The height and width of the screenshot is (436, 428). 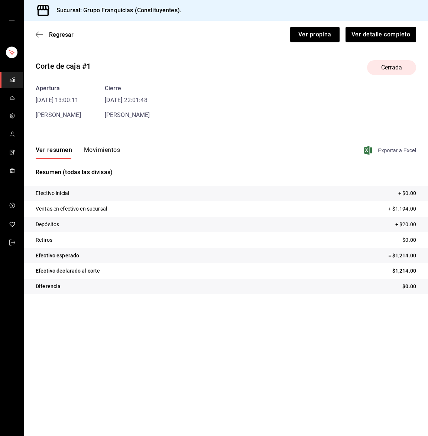 I want to click on div: navigation tabs, so click(x=78, y=153).